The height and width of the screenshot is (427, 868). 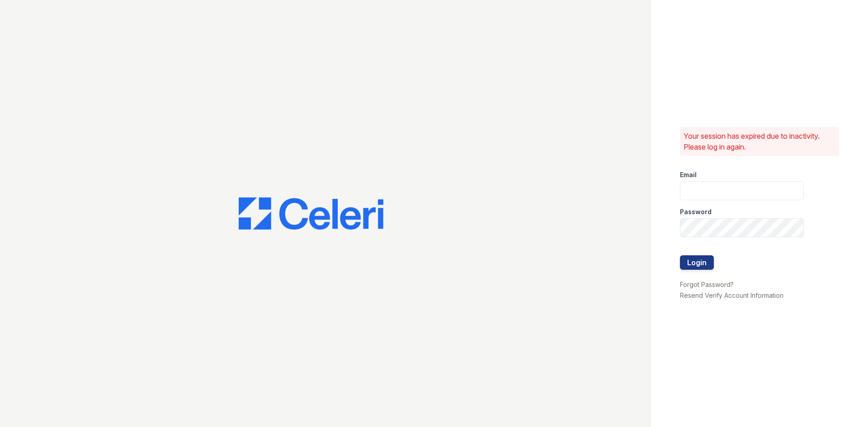 I want to click on label: Email, so click(x=688, y=175).